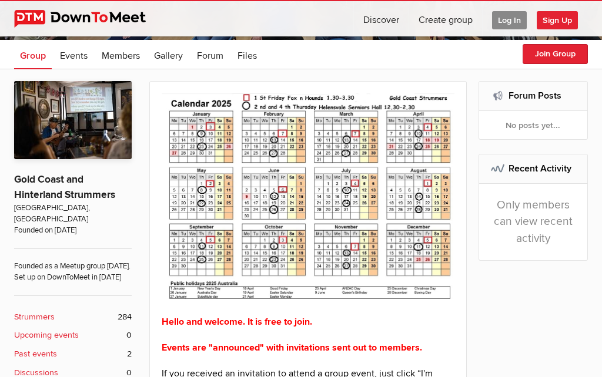 The image size is (602, 377). I want to click on a: Log In, so click(509, 19).